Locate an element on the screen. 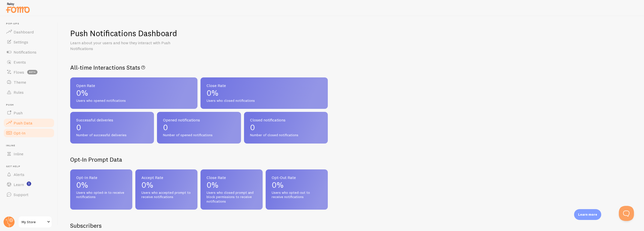 The width and height of the screenshot is (644, 231). span: Opt-Out Rate is located at coordinates (297, 178).